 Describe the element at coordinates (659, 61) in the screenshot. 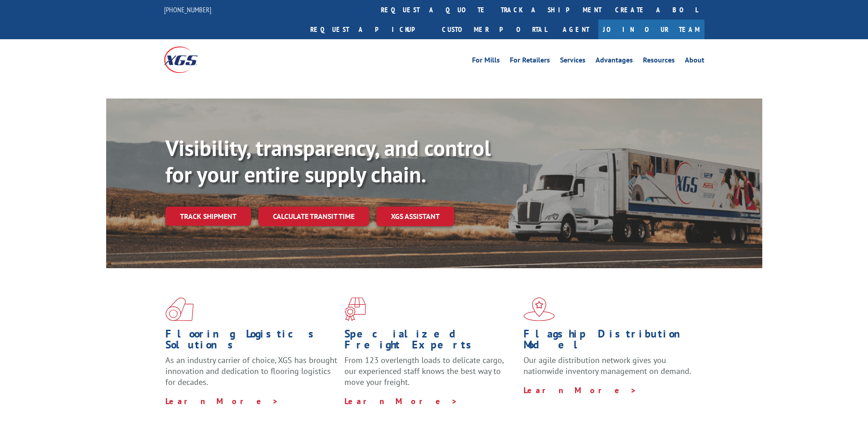

I see `a: Resources` at that location.